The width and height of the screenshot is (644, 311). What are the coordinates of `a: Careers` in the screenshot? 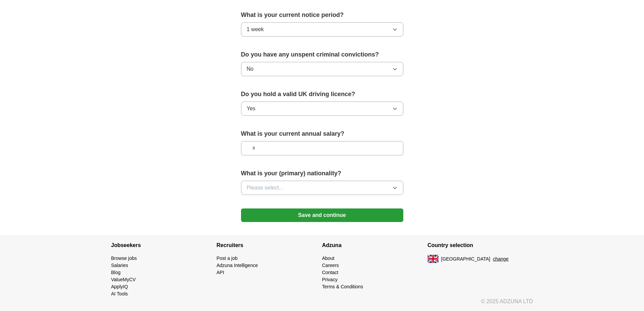 It's located at (330, 265).